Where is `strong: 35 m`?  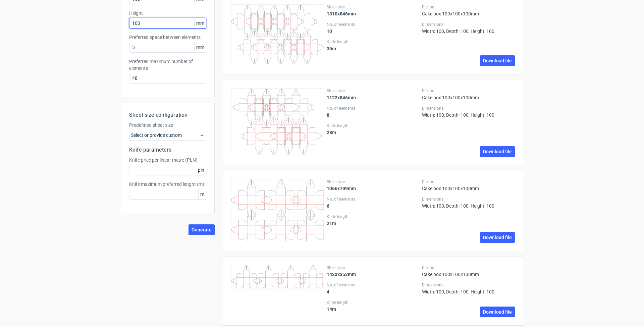 strong: 35 m is located at coordinates (332, 48).